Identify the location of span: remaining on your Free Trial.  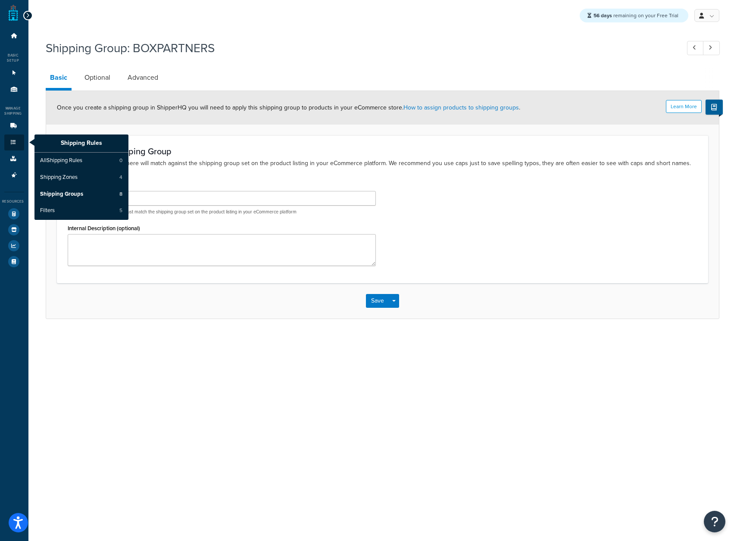
(636, 16).